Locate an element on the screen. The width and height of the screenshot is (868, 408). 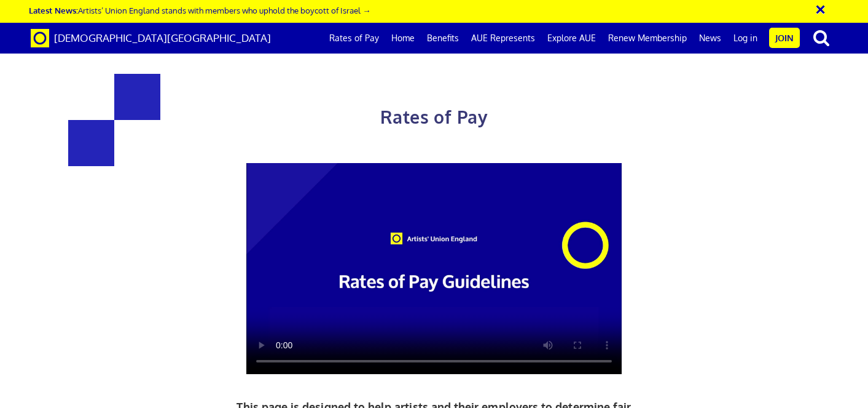
button: search is located at coordinates (822, 37).